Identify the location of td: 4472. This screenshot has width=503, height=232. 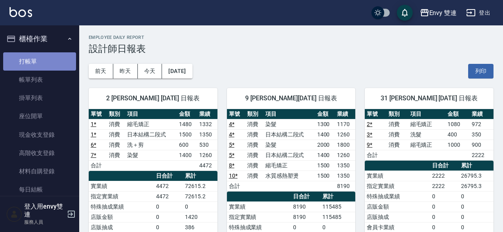
(168, 196).